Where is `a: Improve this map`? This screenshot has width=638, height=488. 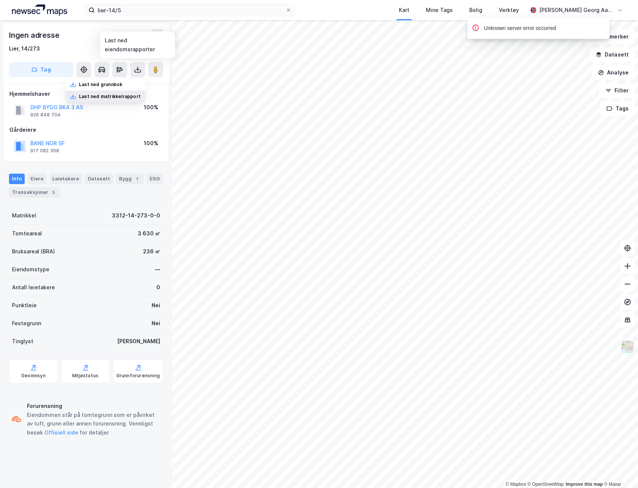 a: Improve this map is located at coordinates (584, 484).